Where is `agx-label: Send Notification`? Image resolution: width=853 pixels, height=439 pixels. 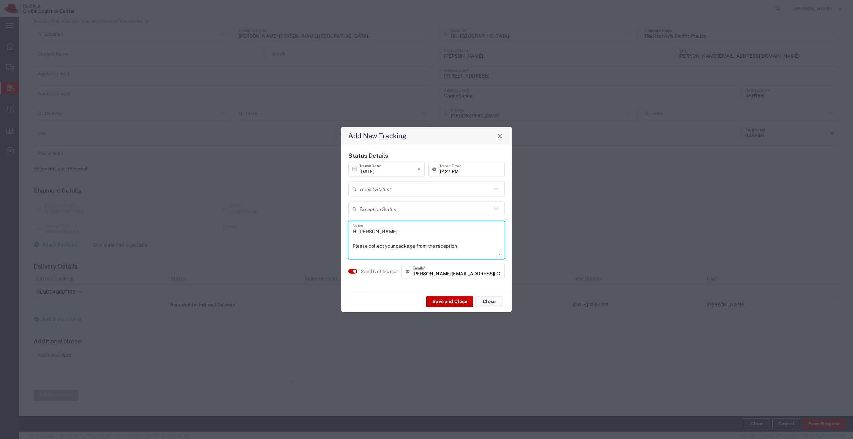 agx-label: Send Notification is located at coordinates (379, 271).